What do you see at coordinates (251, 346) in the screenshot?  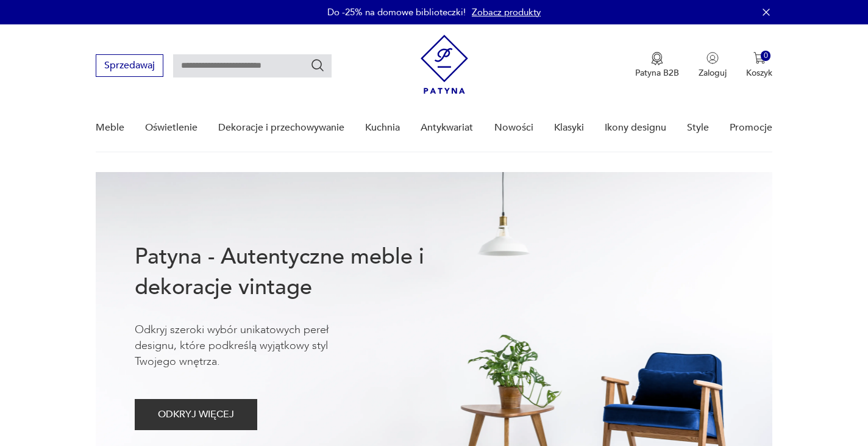 I see `p: Odkryj szeroki wybór unikatowych pereł designu, które podkreślą wyjątkowy styl Twojego wnętrza.` at bounding box center [251, 346].